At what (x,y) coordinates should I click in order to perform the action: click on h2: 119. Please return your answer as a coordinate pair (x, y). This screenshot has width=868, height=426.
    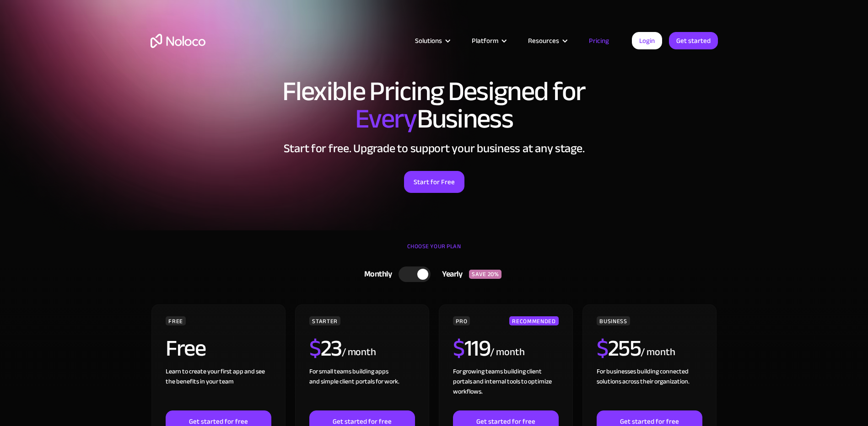
    Looking at the image, I should click on (471, 348).